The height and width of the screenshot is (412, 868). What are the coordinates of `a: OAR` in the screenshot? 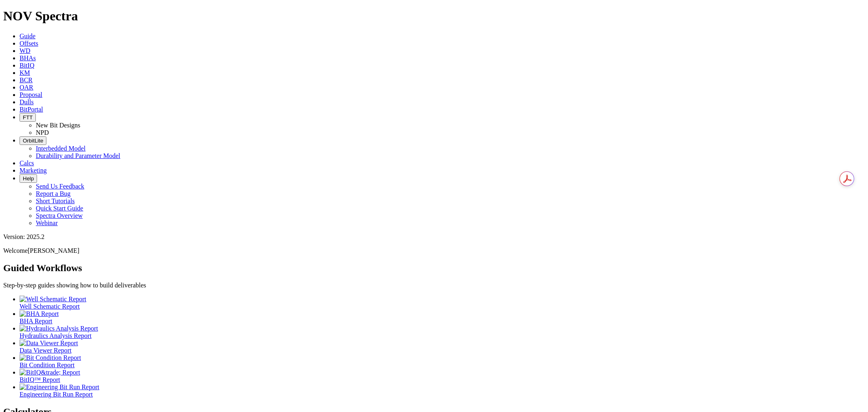 It's located at (27, 87).